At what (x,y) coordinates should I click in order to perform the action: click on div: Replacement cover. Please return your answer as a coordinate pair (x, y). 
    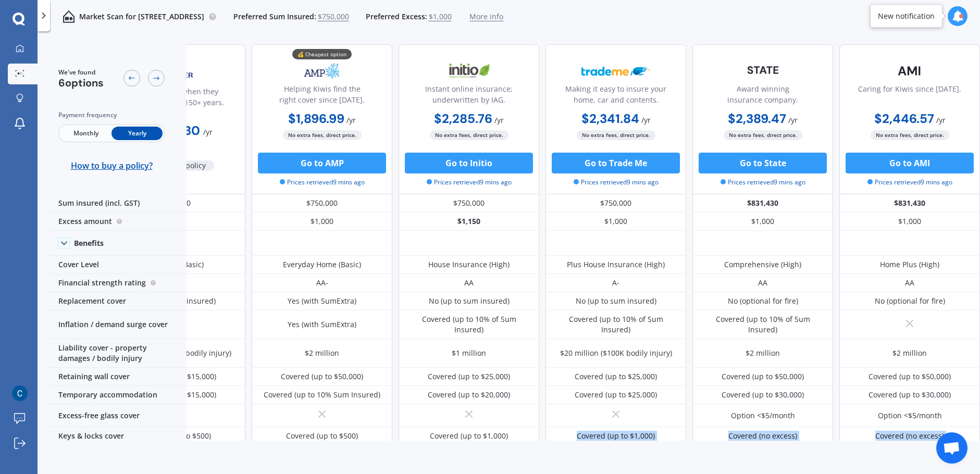
    Looking at the image, I should click on (116, 301).